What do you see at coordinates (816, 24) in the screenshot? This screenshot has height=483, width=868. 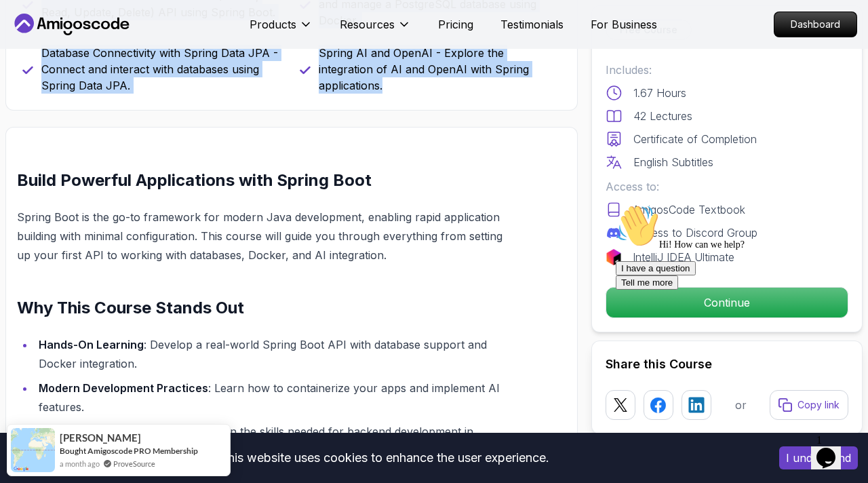 I see `a: Dashboard` at bounding box center [816, 24].